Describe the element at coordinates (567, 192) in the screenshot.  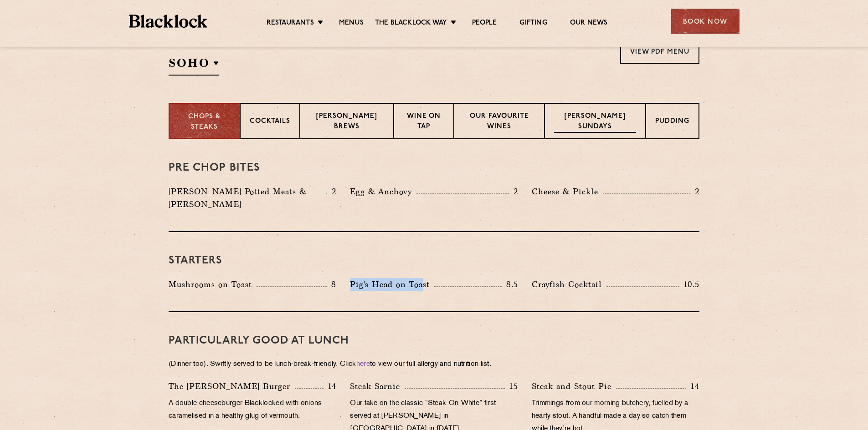
I see `p: Cheese & Pickle` at that location.